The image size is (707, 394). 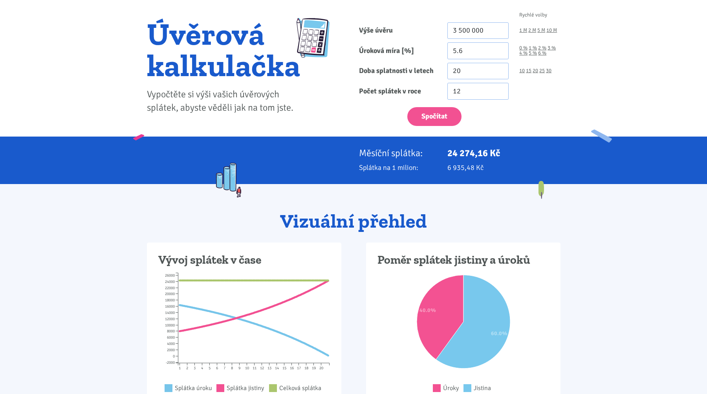 I want to click on a: 10, so click(x=522, y=71).